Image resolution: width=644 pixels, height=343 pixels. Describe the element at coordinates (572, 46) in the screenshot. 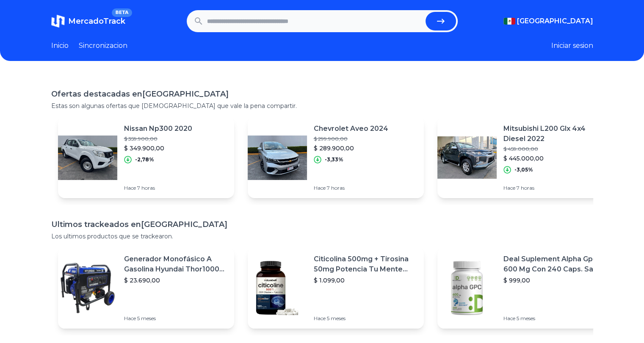

I see `button: Iniciar sesion` at that location.